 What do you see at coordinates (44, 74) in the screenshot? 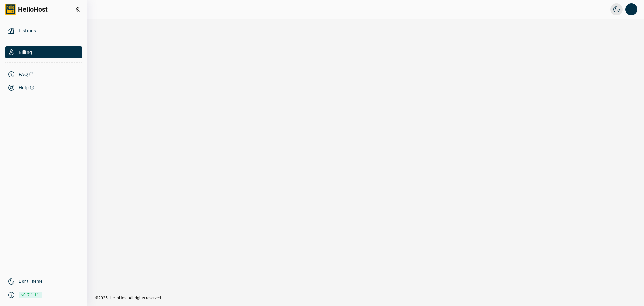
I see `a: FAQ` at bounding box center [44, 74].